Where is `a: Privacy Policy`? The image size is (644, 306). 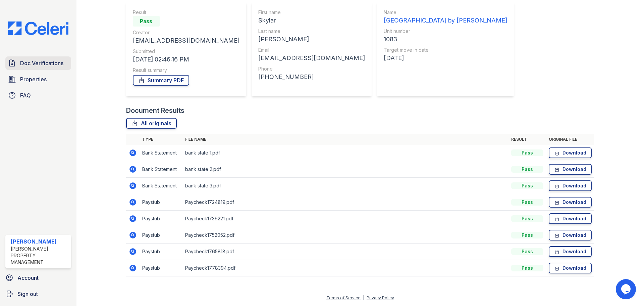
a: Privacy Policy is located at coordinates (380, 298).